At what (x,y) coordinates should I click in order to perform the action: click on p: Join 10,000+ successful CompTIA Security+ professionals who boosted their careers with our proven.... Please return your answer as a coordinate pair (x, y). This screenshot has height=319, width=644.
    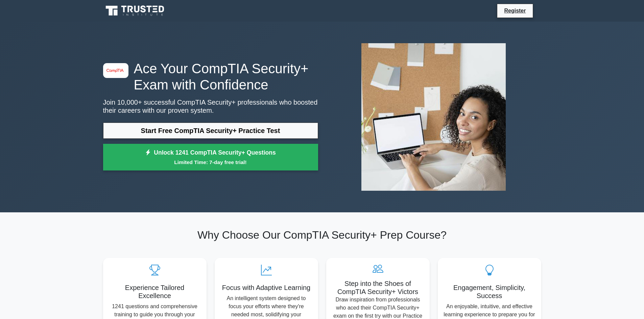
    Looking at the image, I should click on (210, 107).